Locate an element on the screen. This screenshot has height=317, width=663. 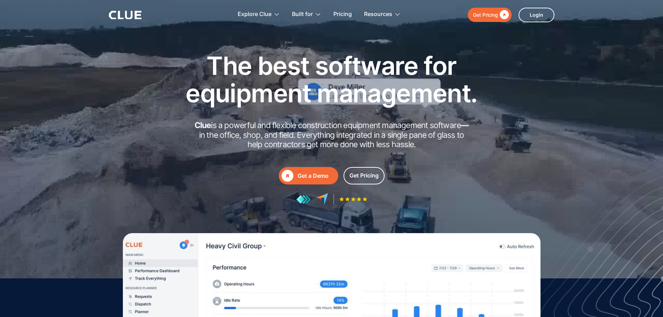
img: reviews at capterra is located at coordinates (322, 199).